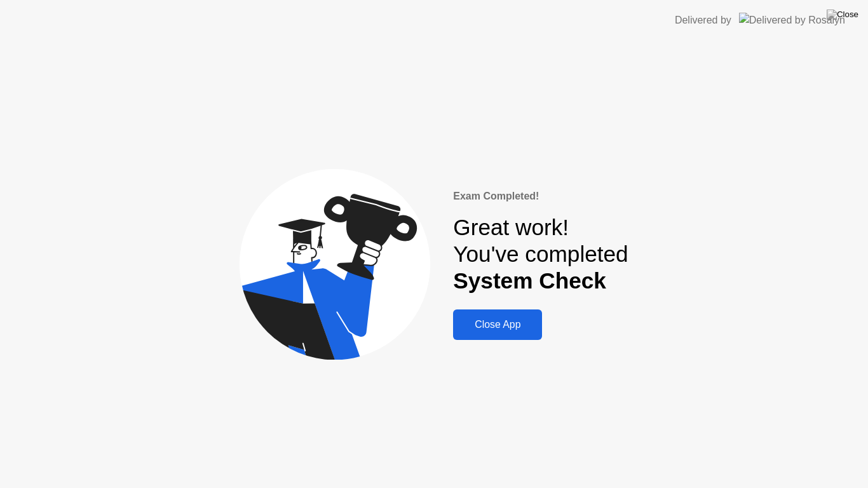 The height and width of the screenshot is (488, 868). Describe the element at coordinates (540, 255) in the screenshot. I see `div: Great work! You've completed` at that location.